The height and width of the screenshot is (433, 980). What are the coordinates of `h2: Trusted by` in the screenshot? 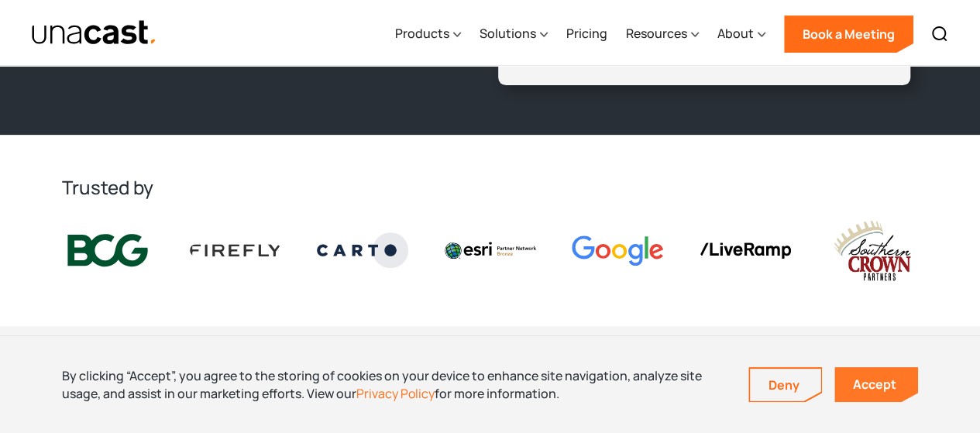 It's located at (489, 187).